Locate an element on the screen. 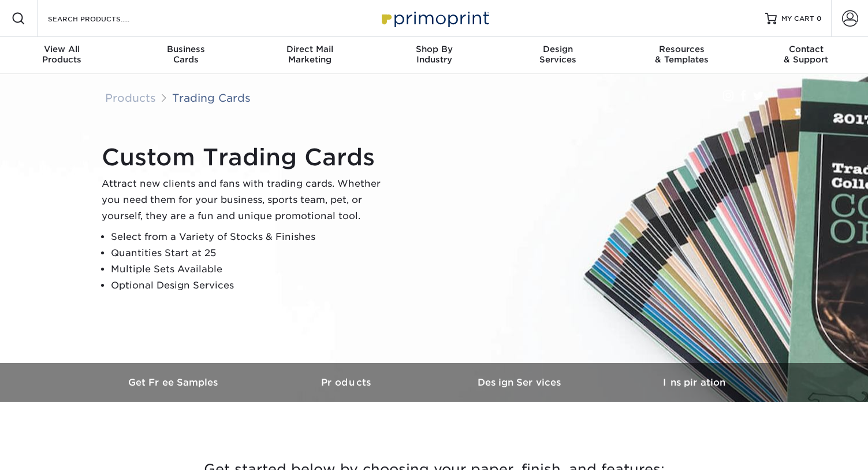 Image resolution: width=868 pixels, height=470 pixels. a: BusinessCards is located at coordinates (186, 56).